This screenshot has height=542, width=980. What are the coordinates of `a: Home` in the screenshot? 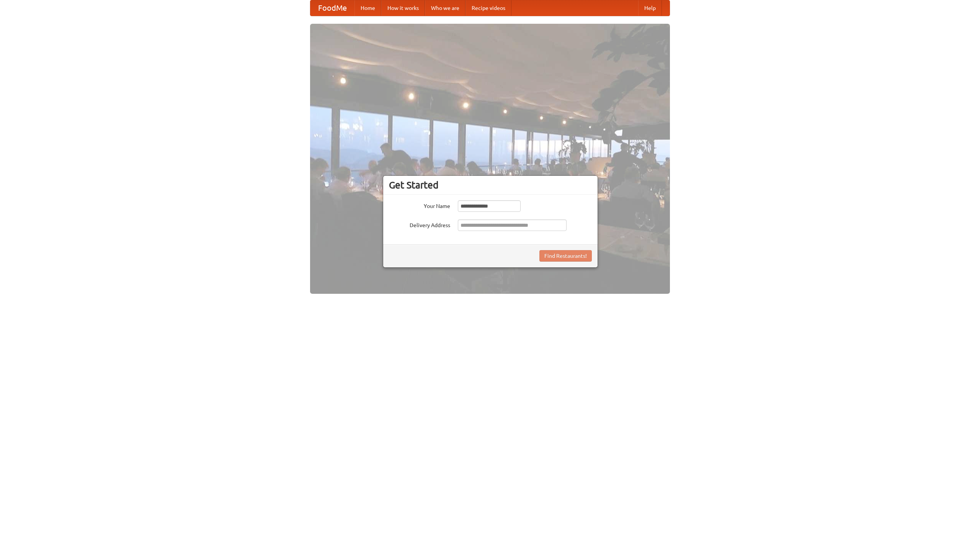 It's located at (368, 8).